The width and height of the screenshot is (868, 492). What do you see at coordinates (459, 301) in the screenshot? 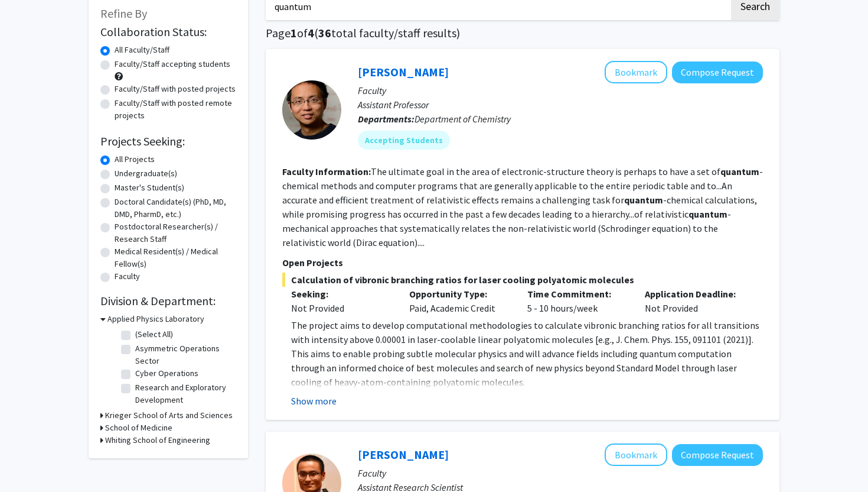
I see `div: Paid, Academic Credit` at bounding box center [459, 301].